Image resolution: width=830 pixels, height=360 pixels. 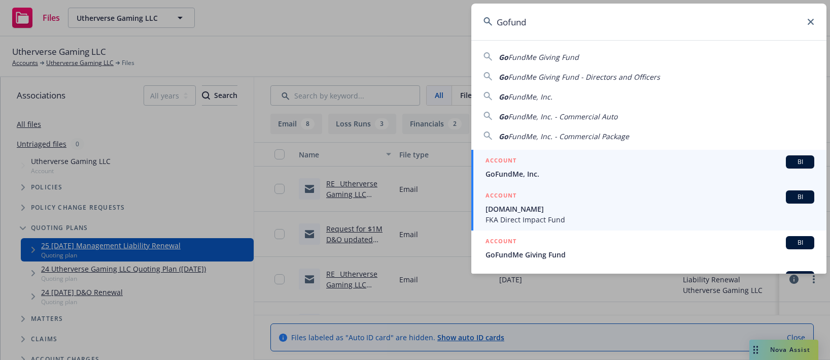 What do you see at coordinates (650, 174) in the screenshot?
I see `span: GoFundMe, Inc.` at bounding box center [650, 174].